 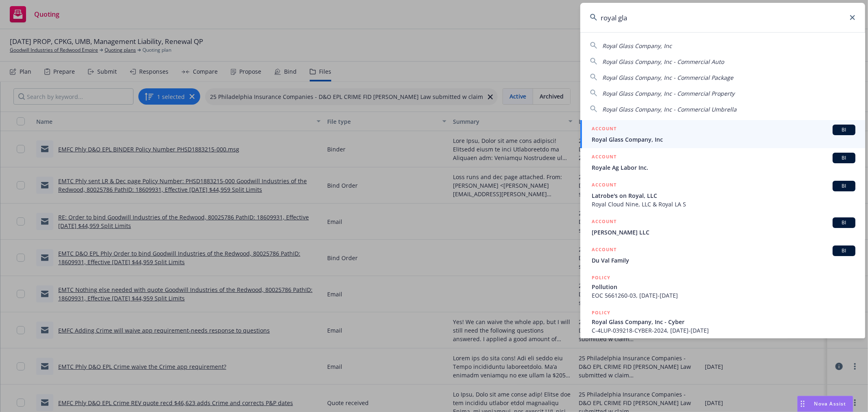 What do you see at coordinates (668, 77) in the screenshot?
I see `span: Royal Glass Company, Inc - Commercial Package` at bounding box center [668, 77].